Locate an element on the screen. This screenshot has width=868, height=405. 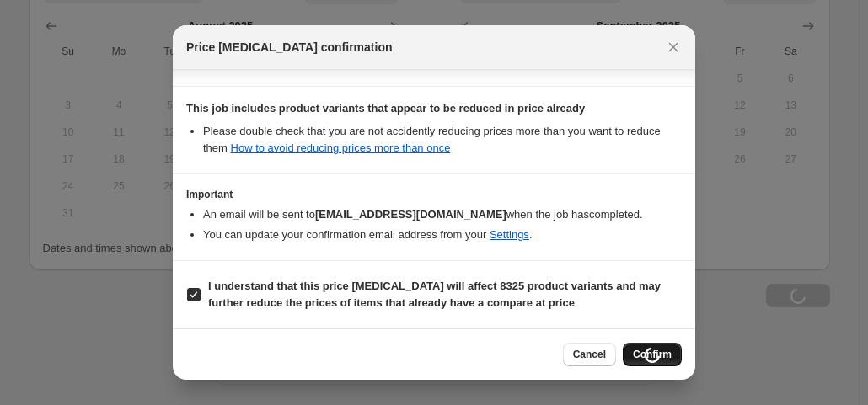
h3: Important is located at coordinates (434, 195).